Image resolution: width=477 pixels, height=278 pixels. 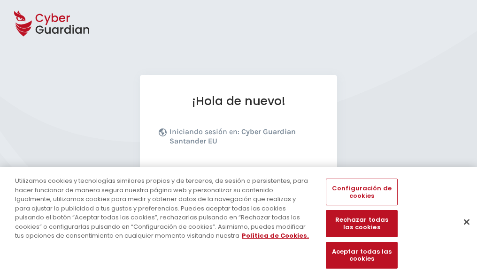 I want to click on button: Cerrar, so click(x=467, y=222).